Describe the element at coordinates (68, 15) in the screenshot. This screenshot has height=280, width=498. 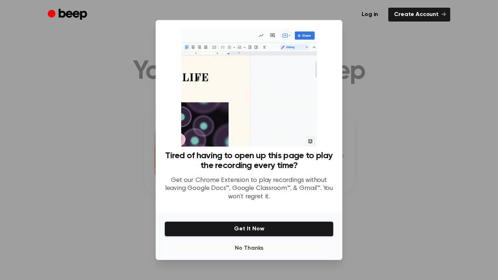
I see `a: Beep` at that location.